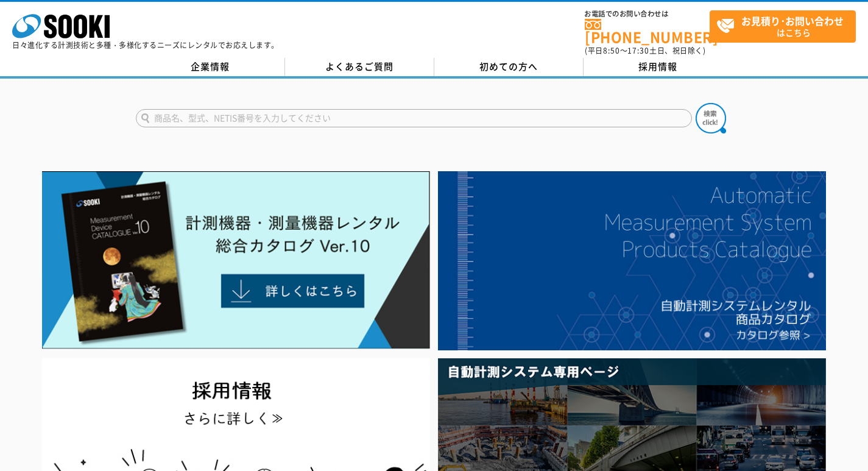 This screenshot has height=471, width=868. I want to click on span: 8:50, so click(611, 51).